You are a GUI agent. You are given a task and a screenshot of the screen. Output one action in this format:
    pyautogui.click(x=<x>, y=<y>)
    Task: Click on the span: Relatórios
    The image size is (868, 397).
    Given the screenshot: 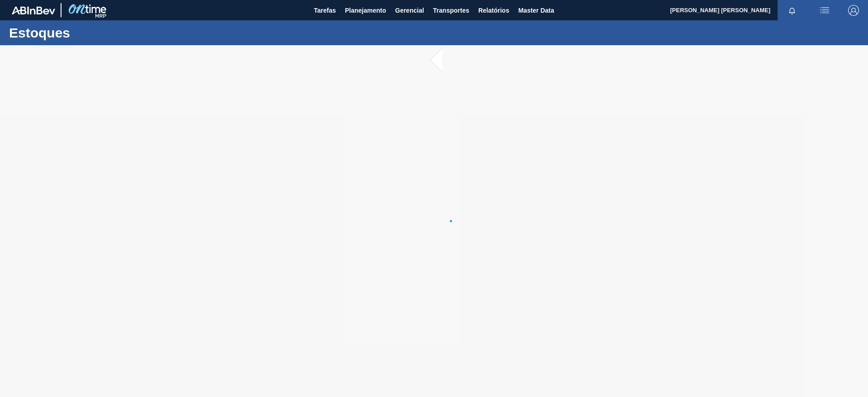 What is the action you would take?
    pyautogui.click(x=494, y=11)
    